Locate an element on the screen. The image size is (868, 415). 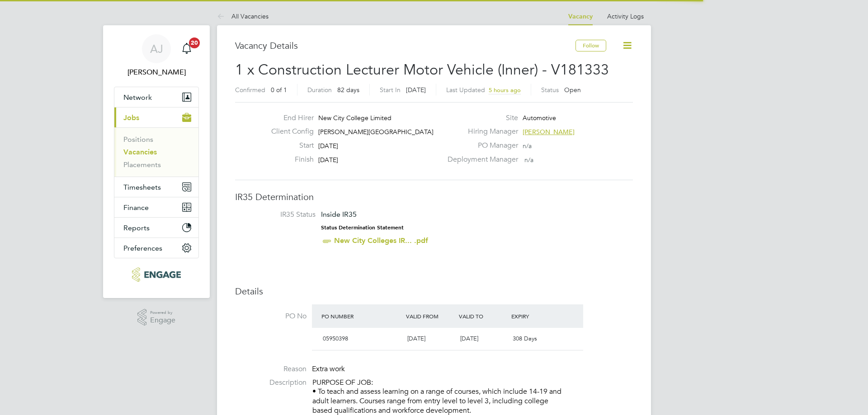
span: Finance is located at coordinates (136, 207).